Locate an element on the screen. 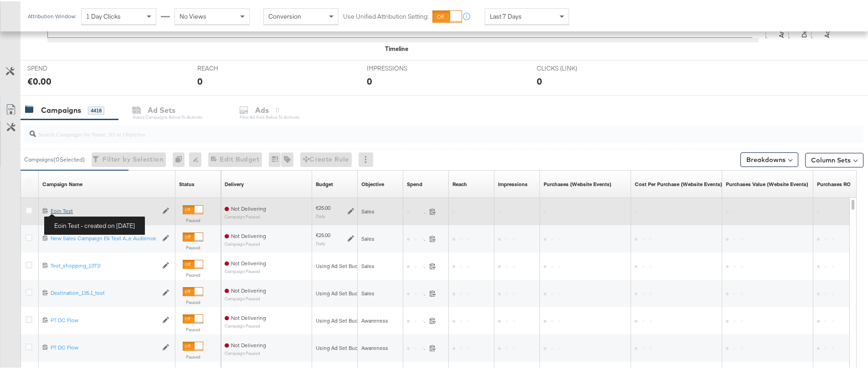 The image size is (868, 369). div: Cost Per Purchase (Website Events) is located at coordinates (678, 183).